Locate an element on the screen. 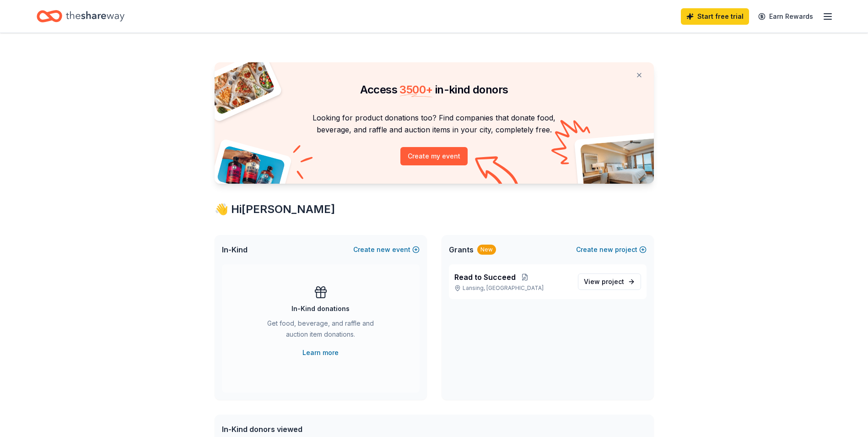  a: Learn more is located at coordinates (320, 353).